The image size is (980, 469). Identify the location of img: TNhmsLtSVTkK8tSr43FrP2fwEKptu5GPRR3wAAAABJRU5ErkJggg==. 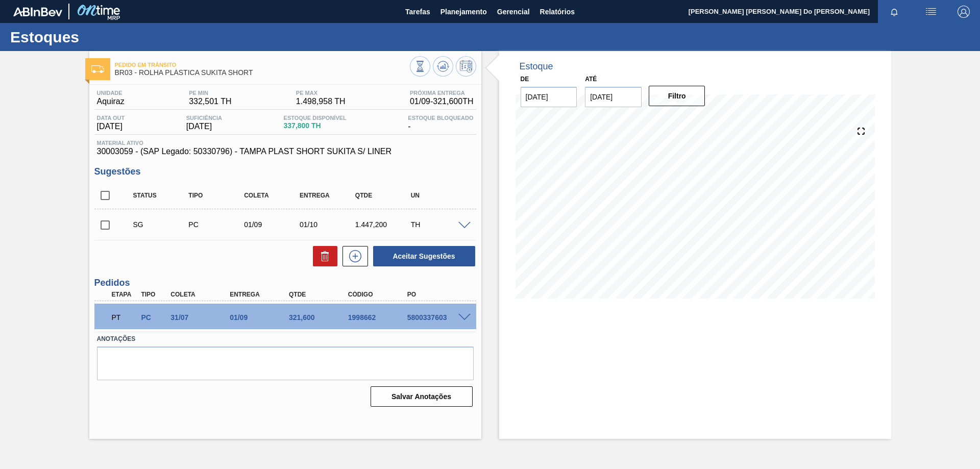
(38, 11).